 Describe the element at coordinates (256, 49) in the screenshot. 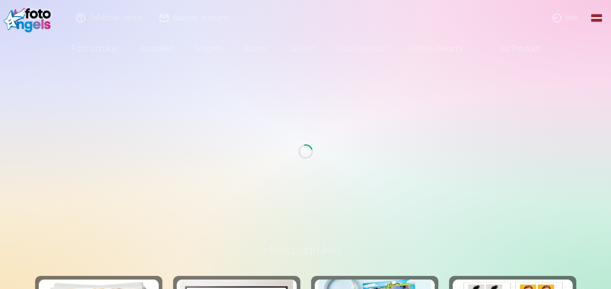

I see `a: Krūzes` at that location.